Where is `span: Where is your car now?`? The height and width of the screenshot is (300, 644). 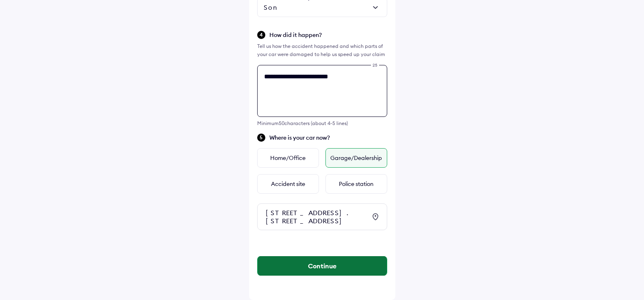 span: Where is your car now? is located at coordinates (328, 138).